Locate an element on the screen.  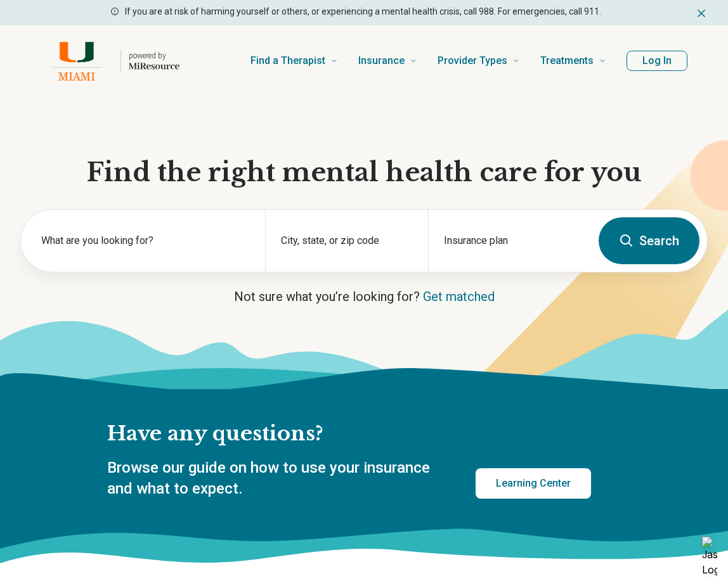
span: Insurance is located at coordinates (381, 61).